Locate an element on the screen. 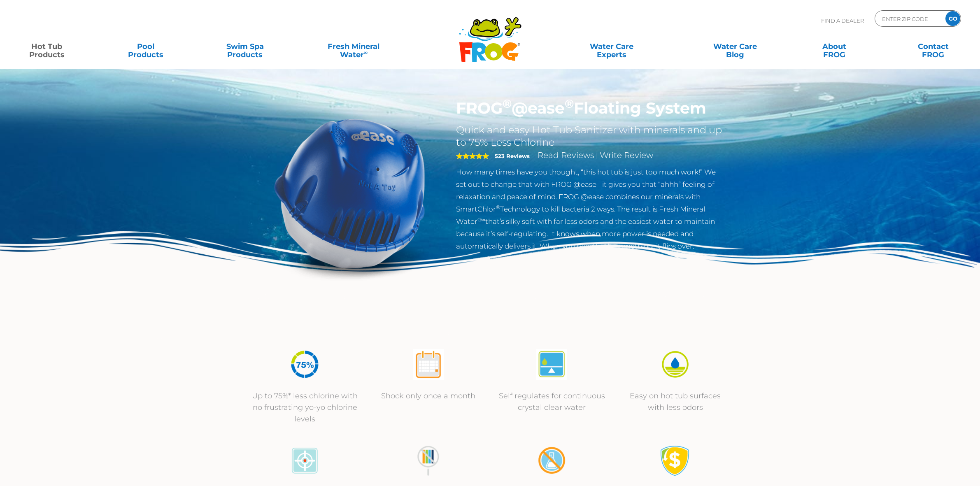 This screenshot has width=980, height=486. p: Up to 75%* less chlorine with no frustrating yo-yo chlorine levels is located at coordinates (305, 407).